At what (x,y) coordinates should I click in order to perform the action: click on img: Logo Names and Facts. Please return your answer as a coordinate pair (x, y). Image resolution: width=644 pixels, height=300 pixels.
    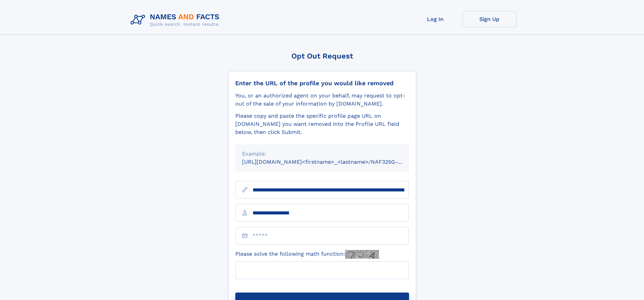
    Looking at the image, I should click on (177, 20).